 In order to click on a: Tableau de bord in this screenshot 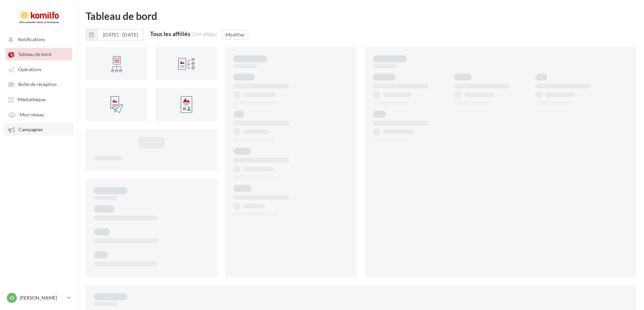, I will do `click(39, 54)`.